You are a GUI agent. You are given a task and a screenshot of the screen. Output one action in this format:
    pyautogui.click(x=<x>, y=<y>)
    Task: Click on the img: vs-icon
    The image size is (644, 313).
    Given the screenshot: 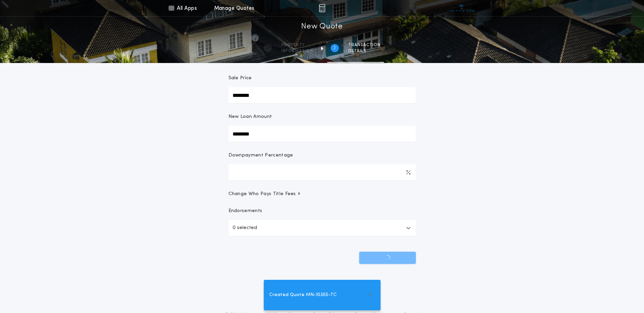 What is the action you would take?
    pyautogui.click(x=461, y=8)
    